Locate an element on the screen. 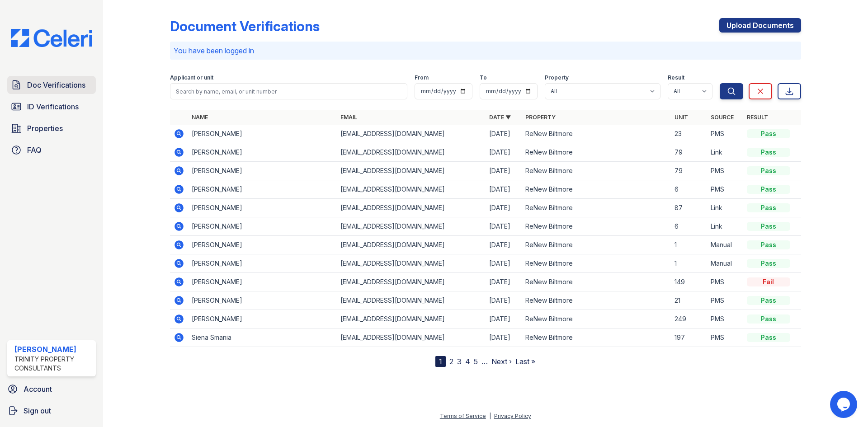 The width and height of the screenshot is (868, 427). span: FAQ is located at coordinates (34, 150).